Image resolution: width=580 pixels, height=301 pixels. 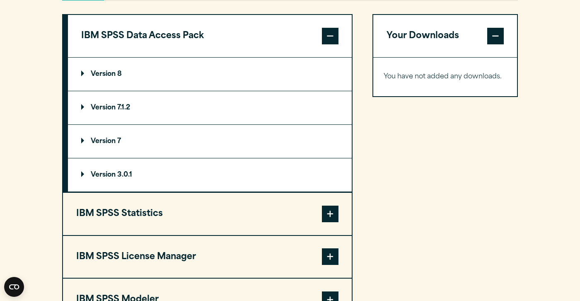 I want to click on button: Open CMP widget, so click(x=14, y=286).